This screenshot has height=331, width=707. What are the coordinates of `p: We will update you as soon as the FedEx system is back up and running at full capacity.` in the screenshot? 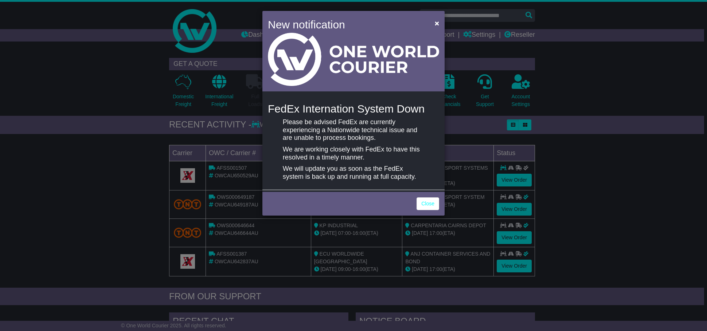 It's located at (354, 173).